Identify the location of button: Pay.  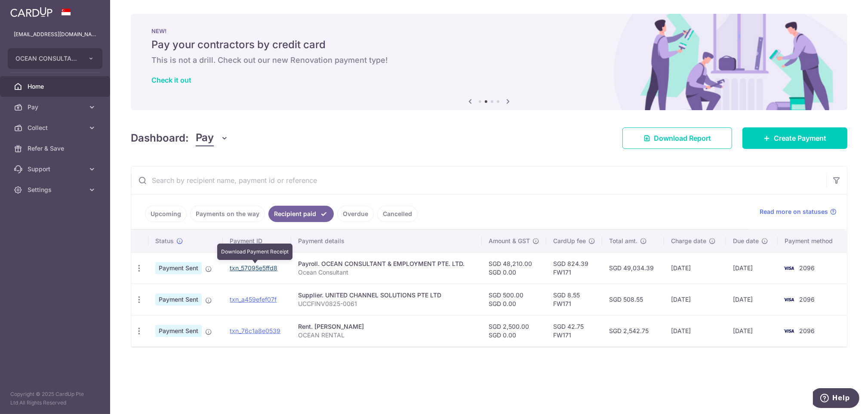
(212, 138).